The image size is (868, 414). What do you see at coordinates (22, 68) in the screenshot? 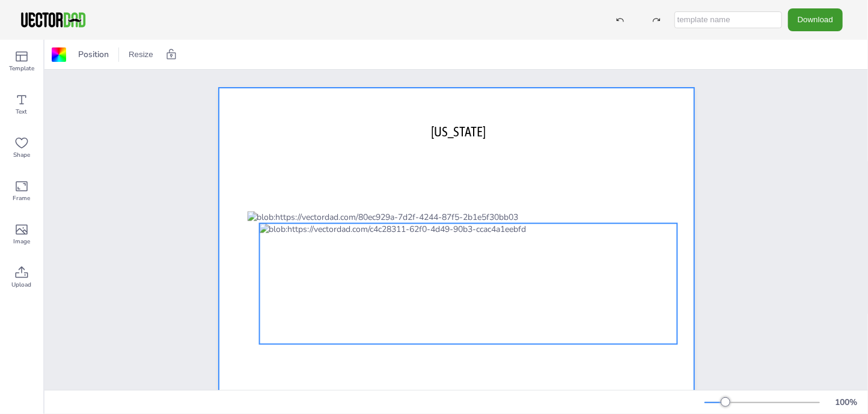
I see `span: Template` at bounding box center [22, 68].